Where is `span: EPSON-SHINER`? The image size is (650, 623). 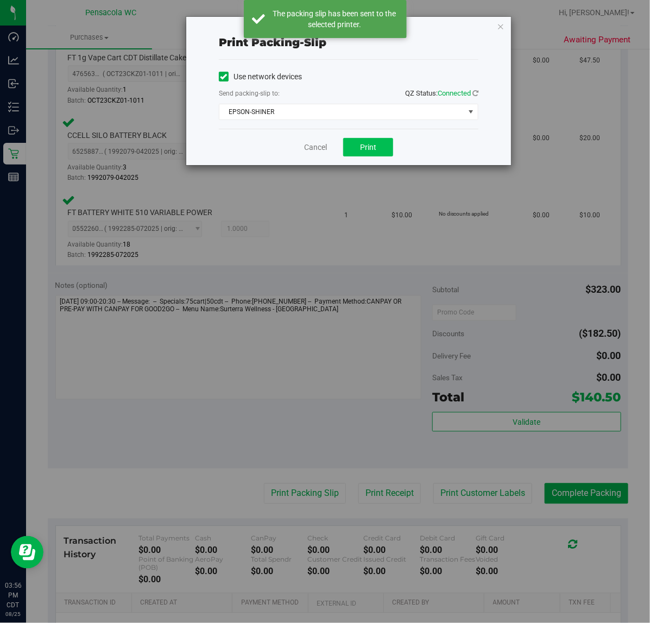
span: EPSON-SHINER is located at coordinates (342, 112).